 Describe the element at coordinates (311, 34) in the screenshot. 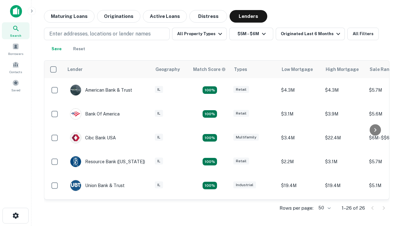

I see `button: Originated Last 6 Months` at that location.